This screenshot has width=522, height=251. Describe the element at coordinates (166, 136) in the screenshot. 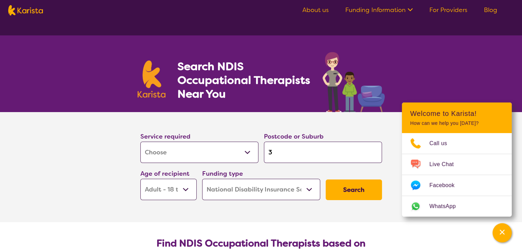

I see `label: Service required` at that location.